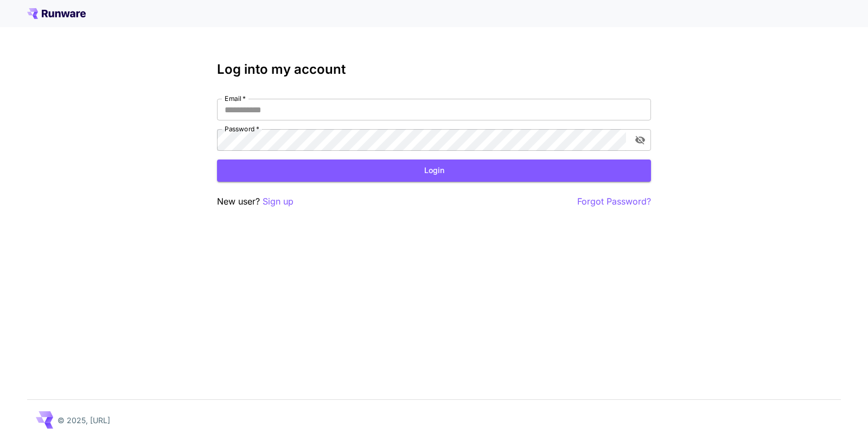 The width and height of the screenshot is (868, 440). I want to click on p: New user?, so click(255, 201).